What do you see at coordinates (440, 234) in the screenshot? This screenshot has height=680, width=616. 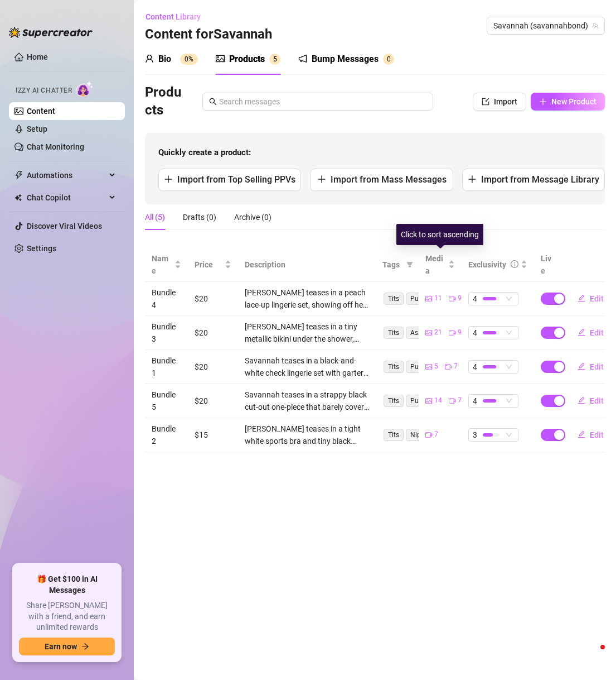 I see `div: Click to sort ascending` at bounding box center [440, 234].